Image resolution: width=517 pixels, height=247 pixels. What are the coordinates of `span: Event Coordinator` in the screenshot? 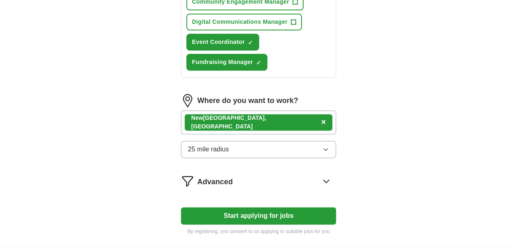 It's located at (218, 42).